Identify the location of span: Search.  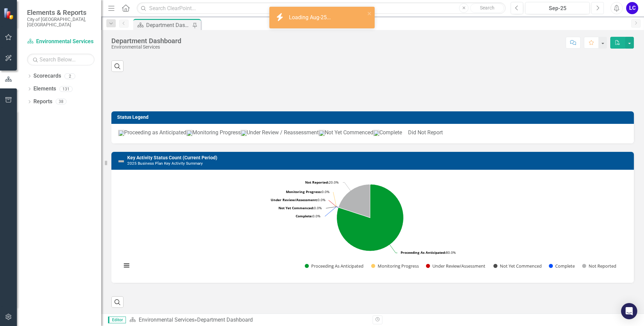
(487, 8).